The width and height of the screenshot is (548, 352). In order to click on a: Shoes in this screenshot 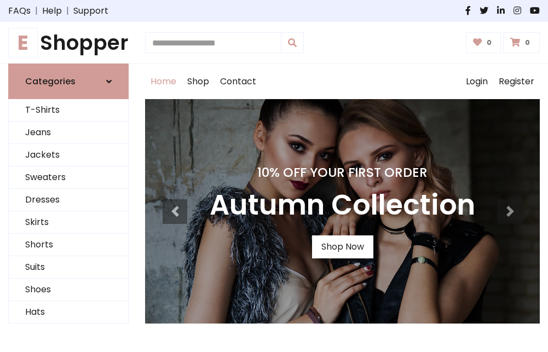, I will do `click(68, 289)`.